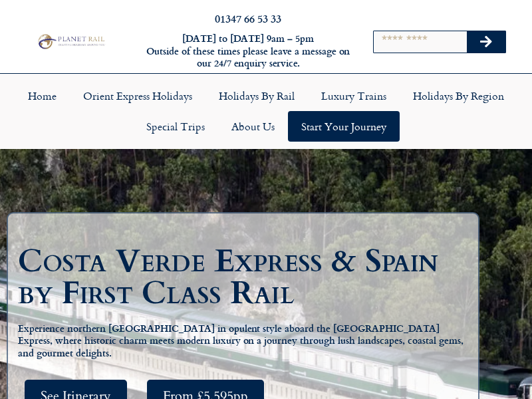 The image size is (532, 399). Describe the element at coordinates (344, 127) in the screenshot. I see `a: Start your Journey` at that location.